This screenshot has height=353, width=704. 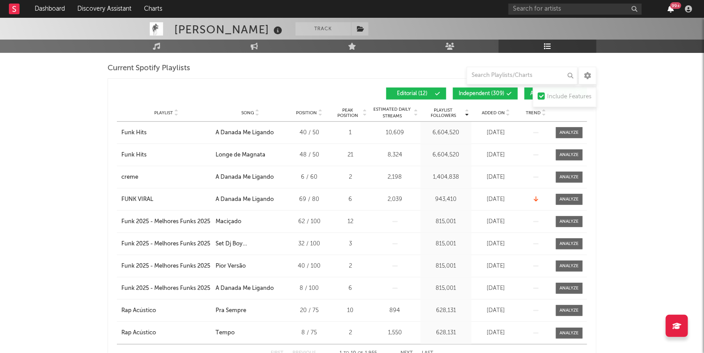 I want to click on div: 62 / 100, so click(x=309, y=222).